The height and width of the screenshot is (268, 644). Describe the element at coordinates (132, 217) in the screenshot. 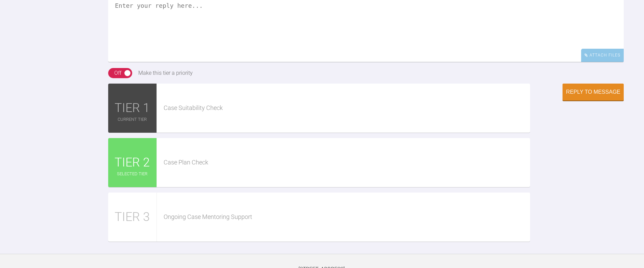

I see `span: TIER 3` at that location.